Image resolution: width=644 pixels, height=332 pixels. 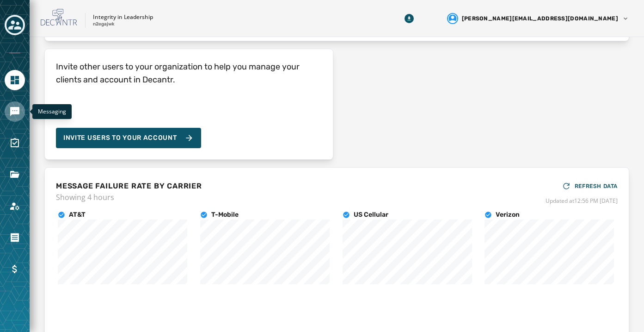 I want to click on a: Navigate to Home, so click(x=15, y=80).